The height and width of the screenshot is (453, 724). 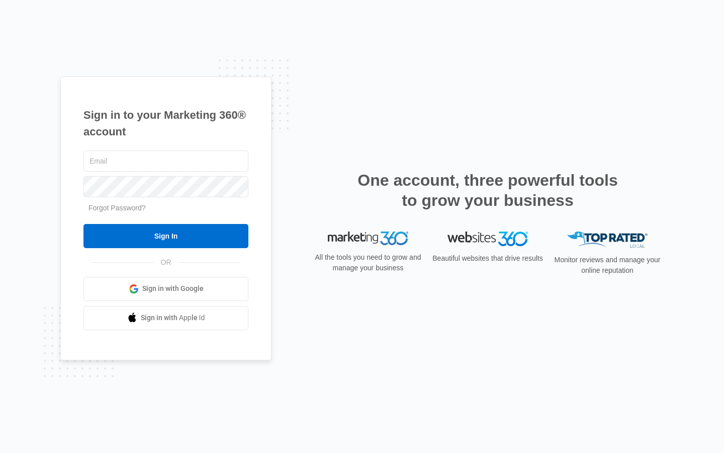 I want to click on img: Websites 360, so click(x=488, y=238).